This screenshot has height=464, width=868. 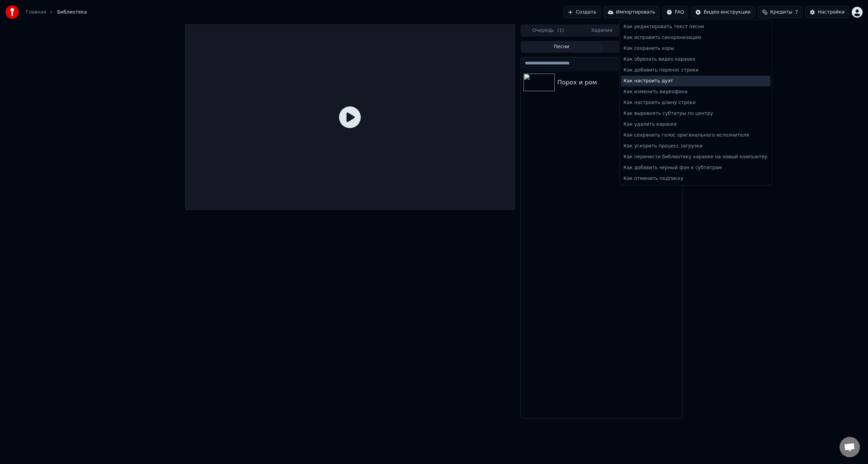 What do you see at coordinates (695, 49) in the screenshot?
I see `div: Как сохранить хоры` at bounding box center [695, 49].